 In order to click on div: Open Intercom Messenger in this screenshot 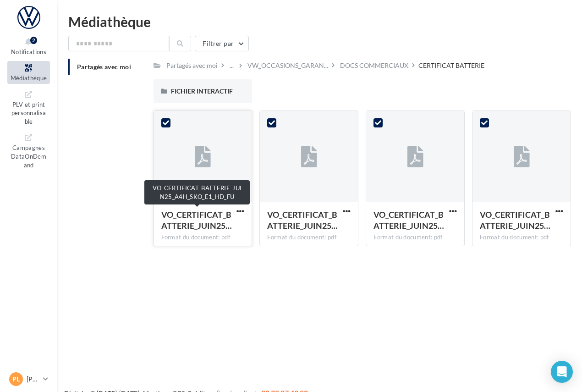, I will do `click(562, 372)`.